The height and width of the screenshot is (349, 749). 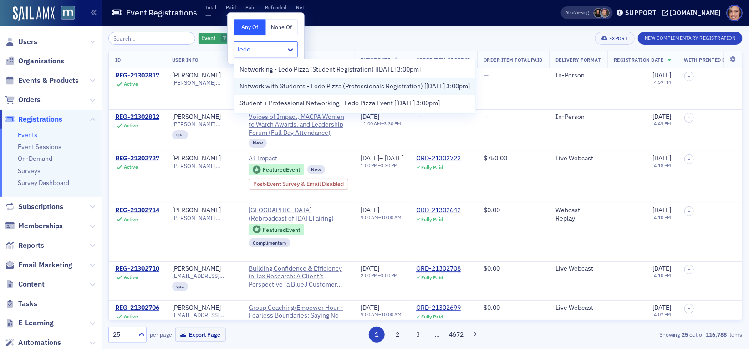 I want to click on a: Content, so click(x=25, y=284).